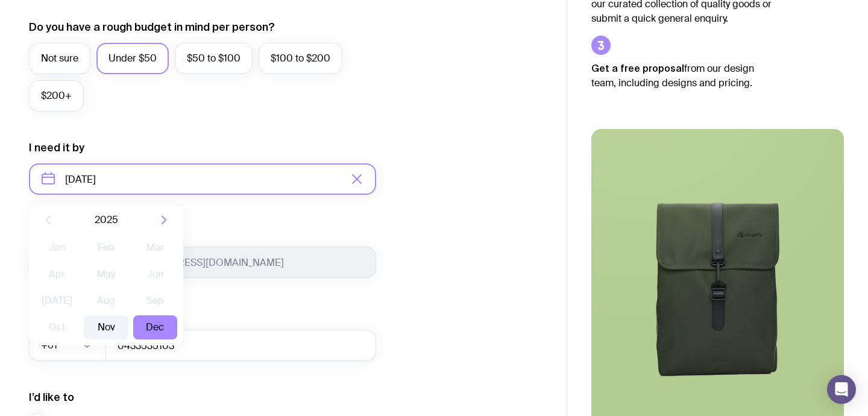  I want to click on button: May, so click(105, 274).